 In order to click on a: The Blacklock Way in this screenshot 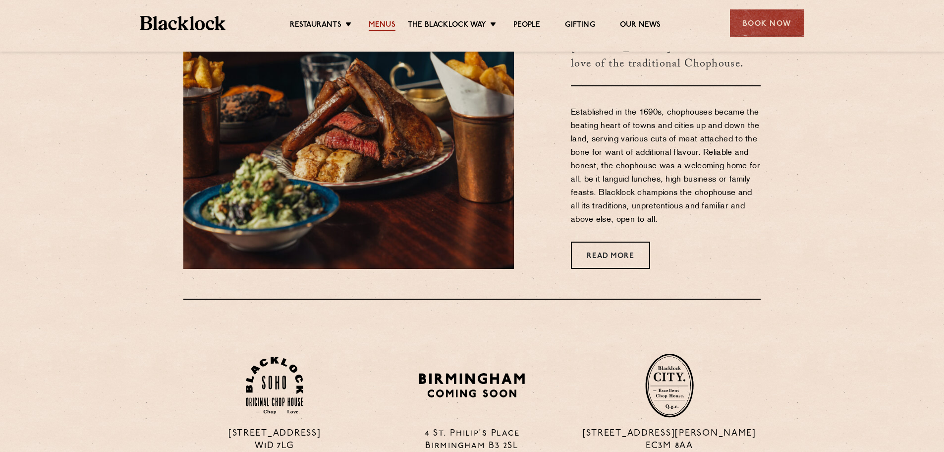, I will do `click(447, 26)`.